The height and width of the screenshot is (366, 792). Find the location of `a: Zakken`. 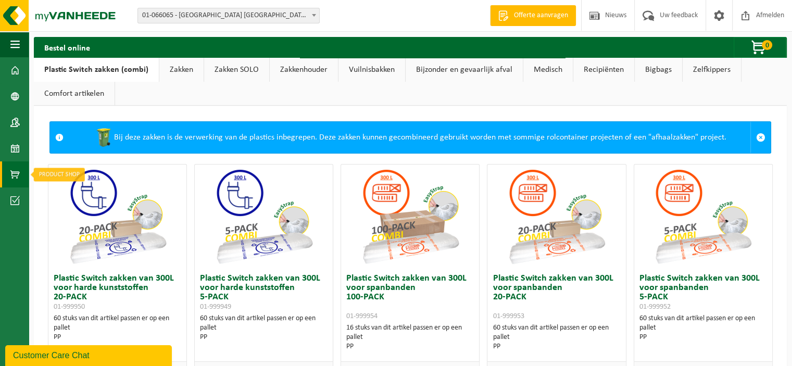

a: Zakken is located at coordinates (181, 70).